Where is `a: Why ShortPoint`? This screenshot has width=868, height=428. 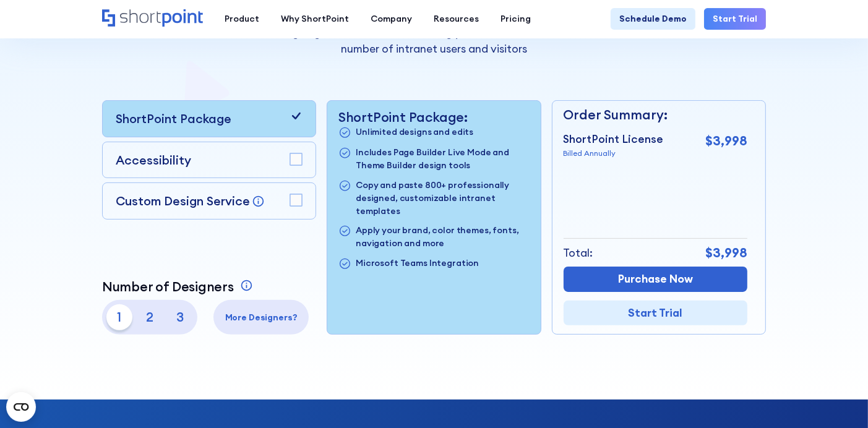
a: Why ShortPoint is located at coordinates (315, 19).